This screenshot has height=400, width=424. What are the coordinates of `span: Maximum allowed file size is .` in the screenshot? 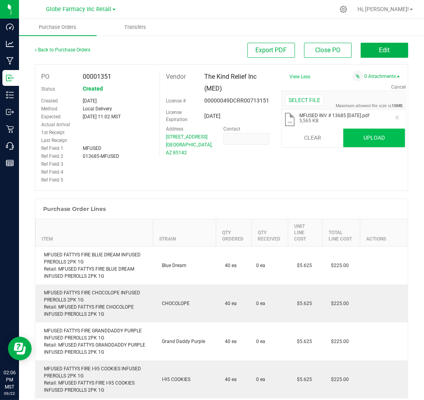 It's located at (370, 106).